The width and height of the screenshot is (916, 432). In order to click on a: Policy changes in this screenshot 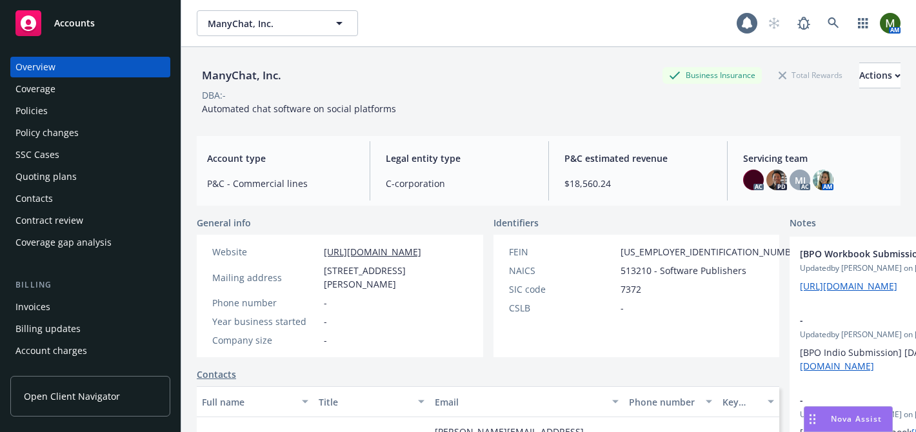, I will do `click(90, 133)`.